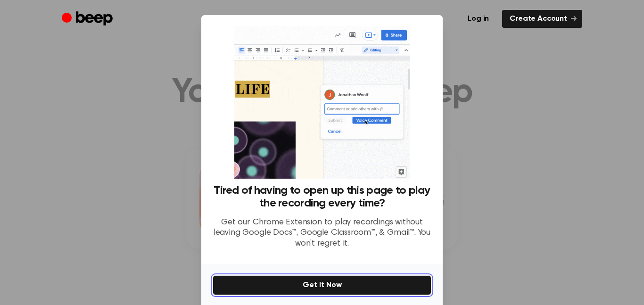 The height and width of the screenshot is (305, 644). I want to click on a: Beep, so click(88, 18).